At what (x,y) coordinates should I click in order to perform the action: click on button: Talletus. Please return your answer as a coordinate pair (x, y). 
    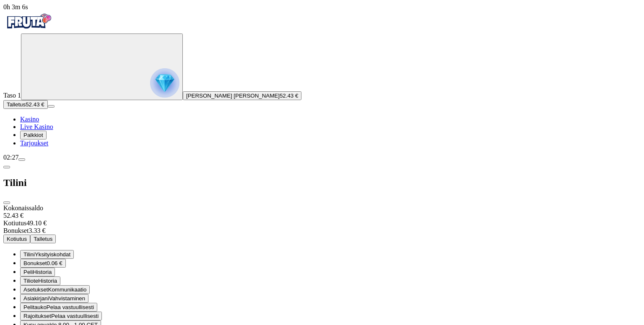
    Looking at the image, I should click on (42, 239).